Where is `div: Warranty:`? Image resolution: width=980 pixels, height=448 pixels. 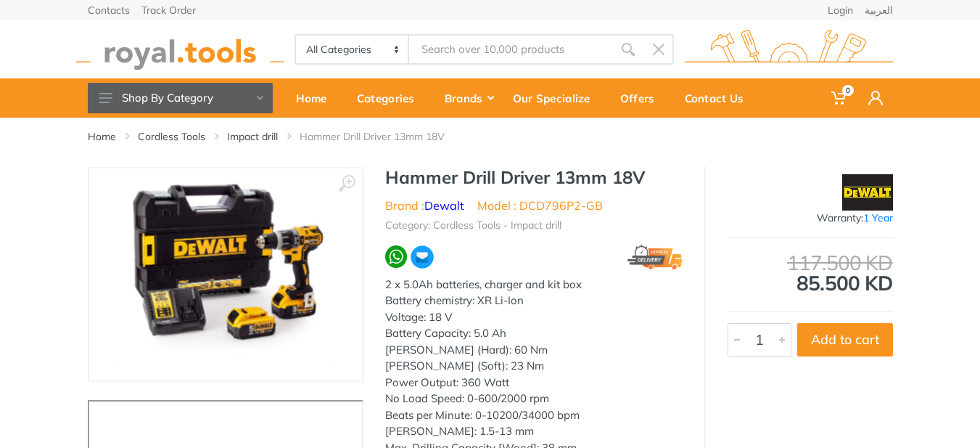
div: Warranty: is located at coordinates (810, 218).